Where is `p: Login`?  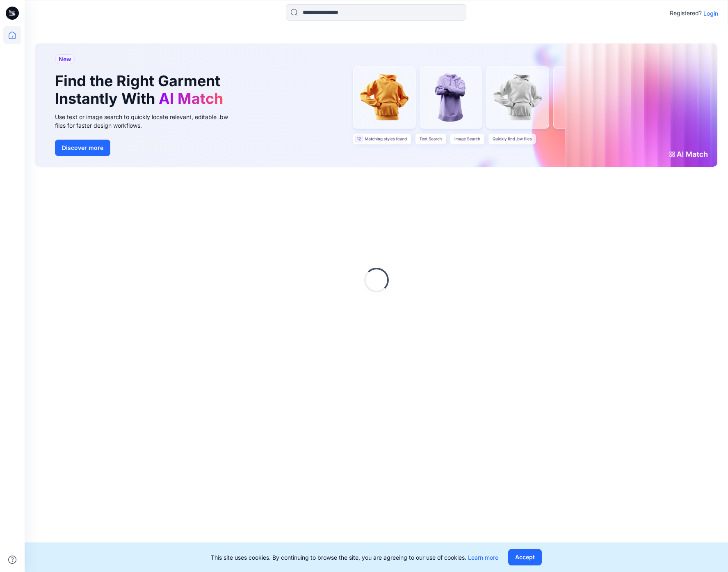
p: Login is located at coordinates (711, 13).